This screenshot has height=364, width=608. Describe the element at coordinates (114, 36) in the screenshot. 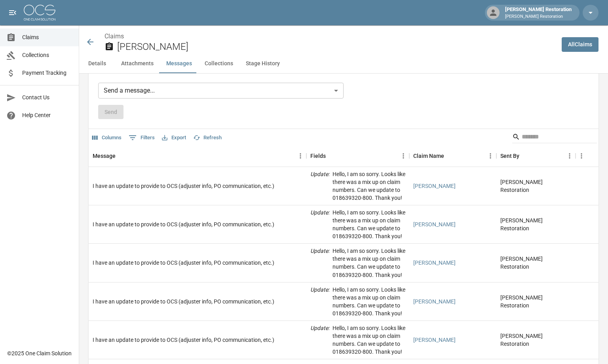

I see `a: Claims` at that location.